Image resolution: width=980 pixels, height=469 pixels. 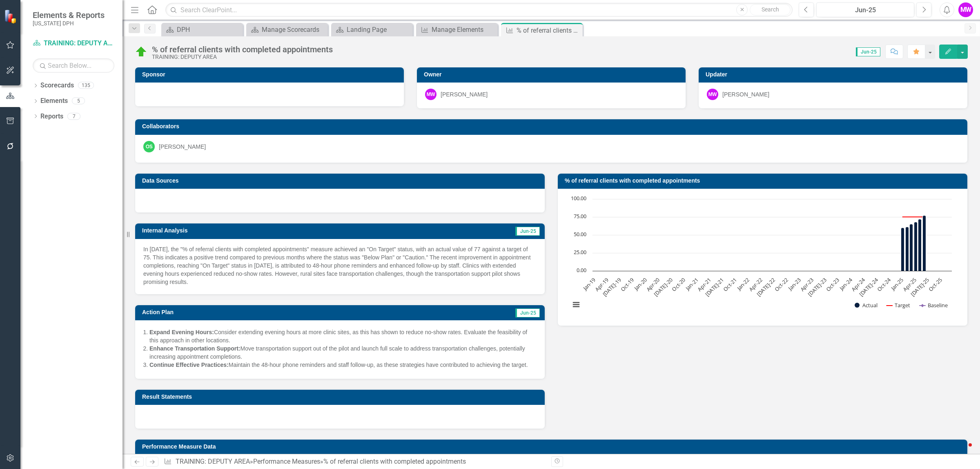 What do you see at coordinates (202, 29) in the screenshot?
I see `a: DPH` at bounding box center [202, 29].